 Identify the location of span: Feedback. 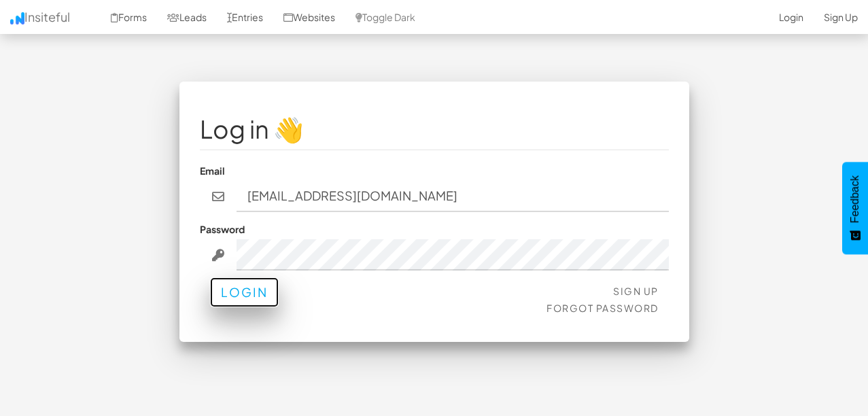
(856, 199).